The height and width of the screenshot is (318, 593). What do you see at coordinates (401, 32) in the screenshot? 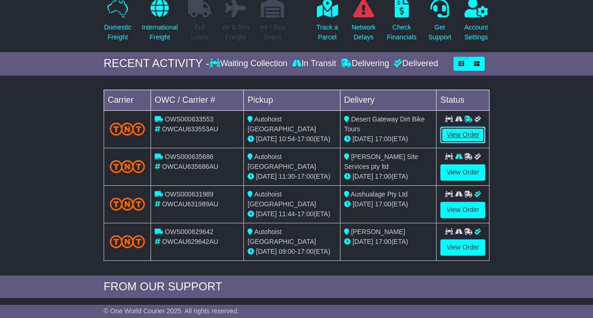
I see `p: Check Financials` at bounding box center [401, 32].